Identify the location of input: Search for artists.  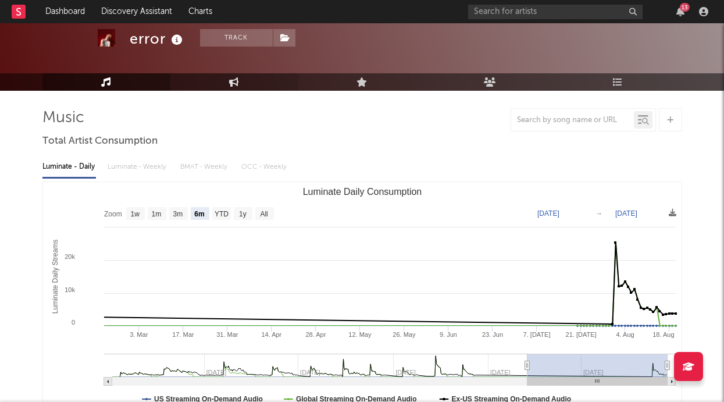
(556, 12).